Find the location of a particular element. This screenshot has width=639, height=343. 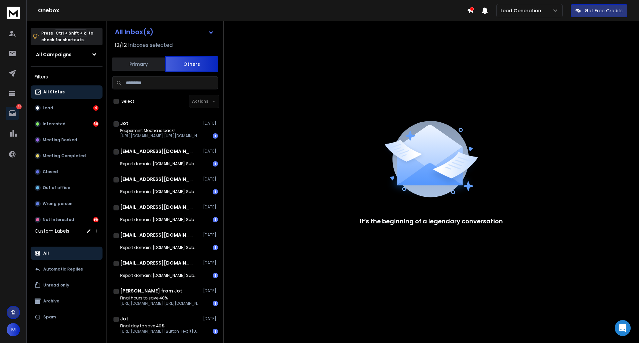

p: Final hours to save 40% is located at coordinates (160, 299).